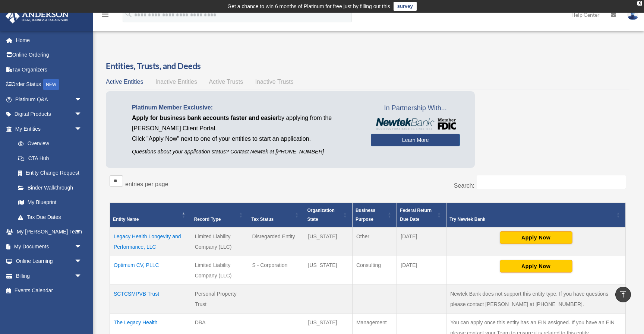 This screenshot has width=644, height=334. What do you see at coordinates (366, 215) in the screenshot?
I see `span: Business Purpose` at bounding box center [366, 215].